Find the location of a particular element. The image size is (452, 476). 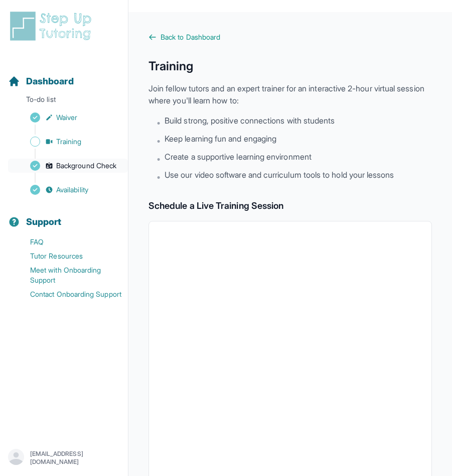

a: Meet with Onboarding Support is located at coordinates (68, 275).